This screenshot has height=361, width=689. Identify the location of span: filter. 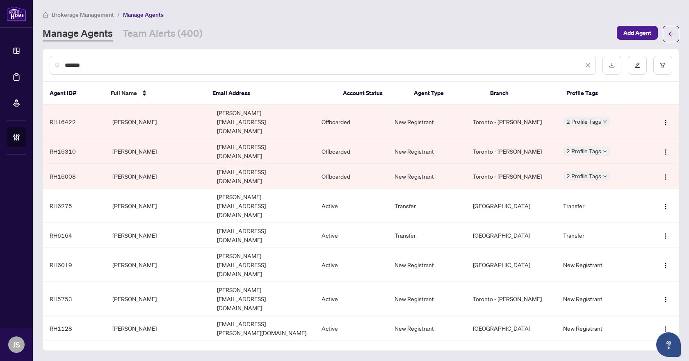
(663, 65).